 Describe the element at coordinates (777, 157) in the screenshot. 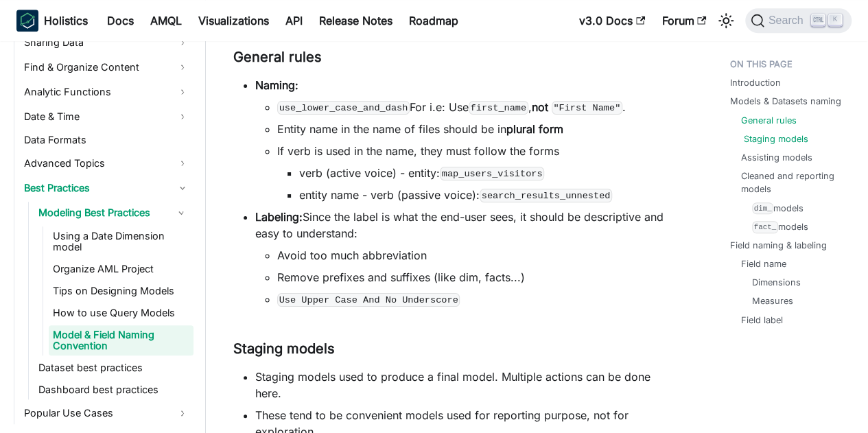

I see `a: Assisting models` at that location.